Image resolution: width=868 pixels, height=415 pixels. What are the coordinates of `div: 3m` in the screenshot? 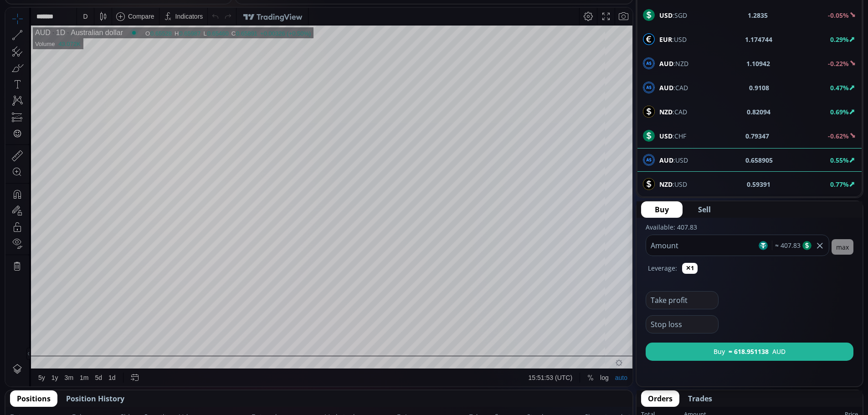 It's located at (63, 370).